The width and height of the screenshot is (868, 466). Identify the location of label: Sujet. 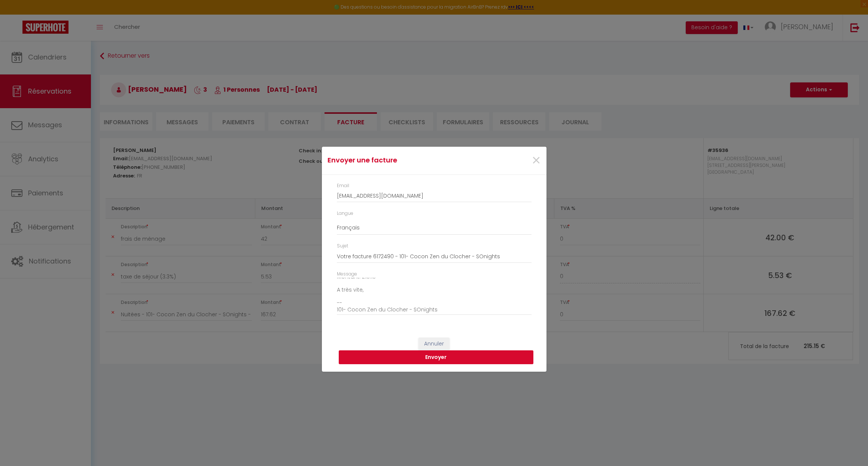
(343, 246).